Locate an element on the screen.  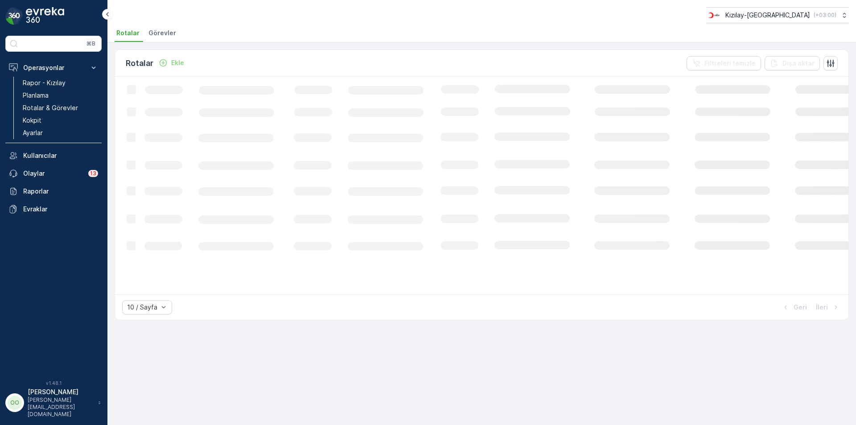
span: Rotalar is located at coordinates (128, 33).